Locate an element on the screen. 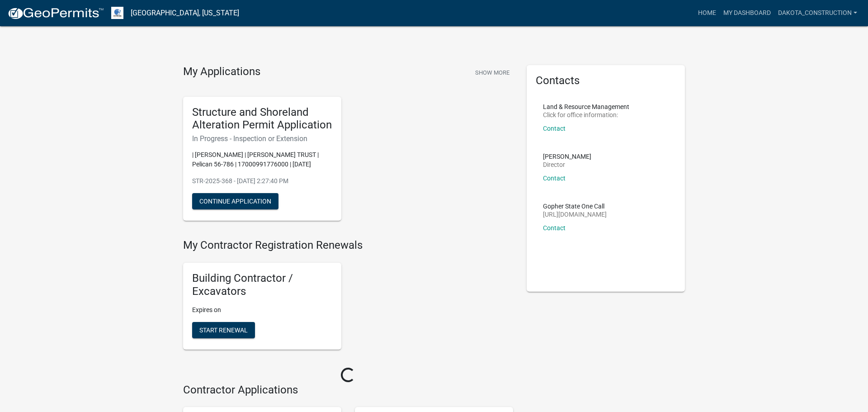 Image resolution: width=868 pixels, height=412 pixels. wm-registration-list-section: My Contractor Registration Renewals is located at coordinates (348, 298).